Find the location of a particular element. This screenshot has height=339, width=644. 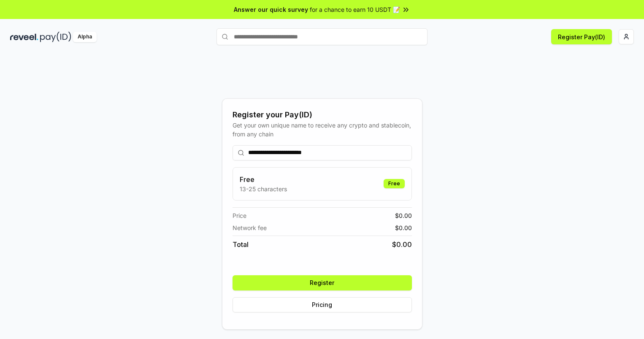

span: for a chance to earn 10 USDT 📝 is located at coordinates (355, 9).